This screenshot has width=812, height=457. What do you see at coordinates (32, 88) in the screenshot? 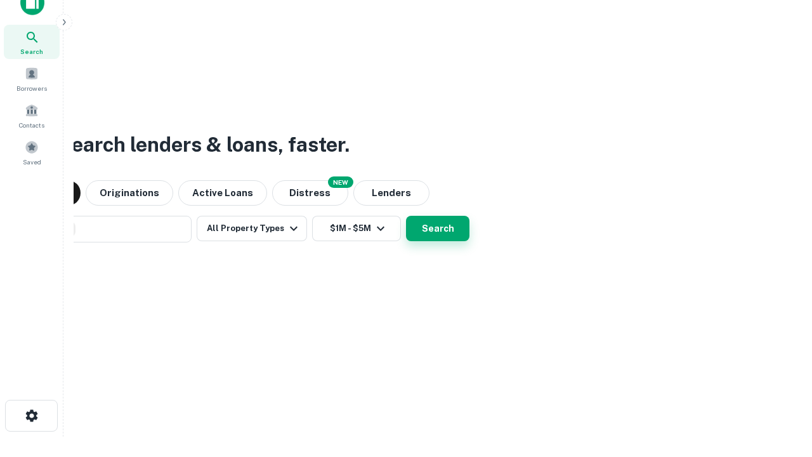
I see `span: Borrowers` at bounding box center [32, 88].